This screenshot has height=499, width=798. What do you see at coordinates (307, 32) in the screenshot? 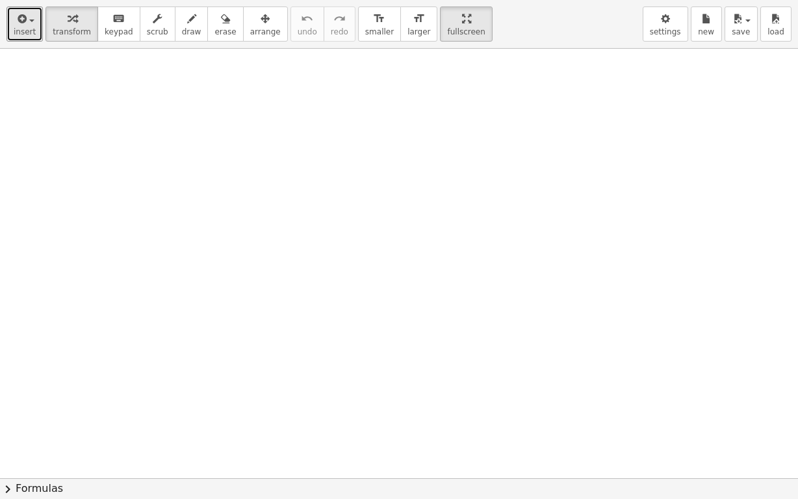
I see `span: undo` at bounding box center [307, 32].